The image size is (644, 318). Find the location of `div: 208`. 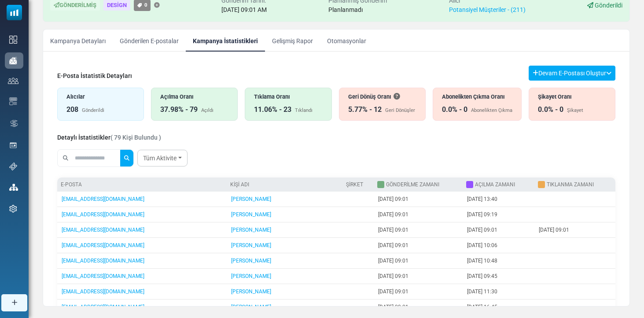

div: 208 is located at coordinates (72, 110).